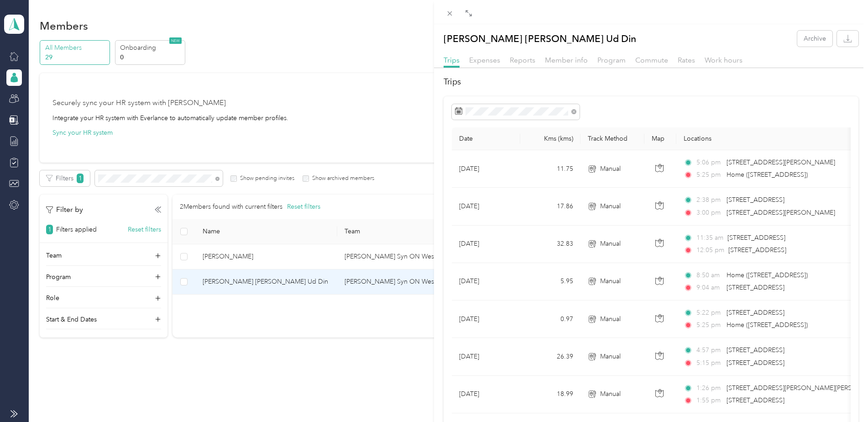  What do you see at coordinates (550, 357) in the screenshot?
I see `td: 26.39` at bounding box center [550, 357].